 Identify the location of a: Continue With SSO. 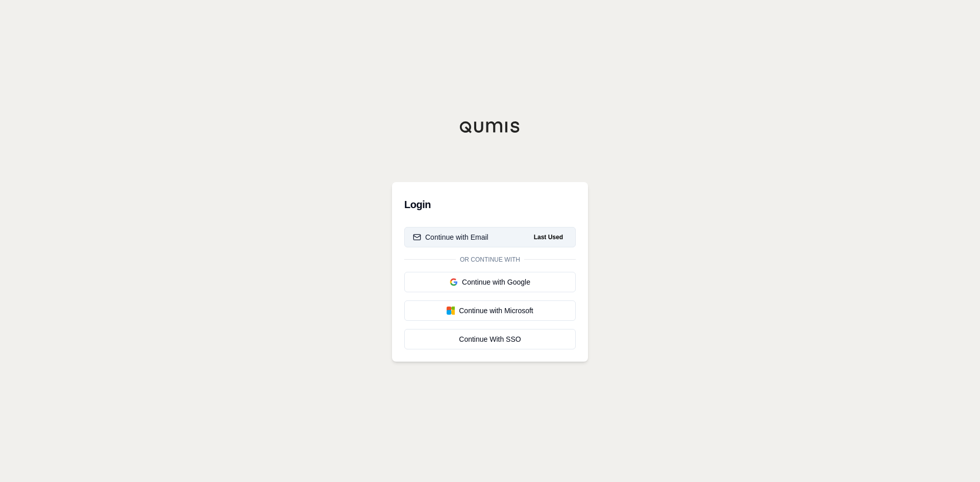
(490, 340).